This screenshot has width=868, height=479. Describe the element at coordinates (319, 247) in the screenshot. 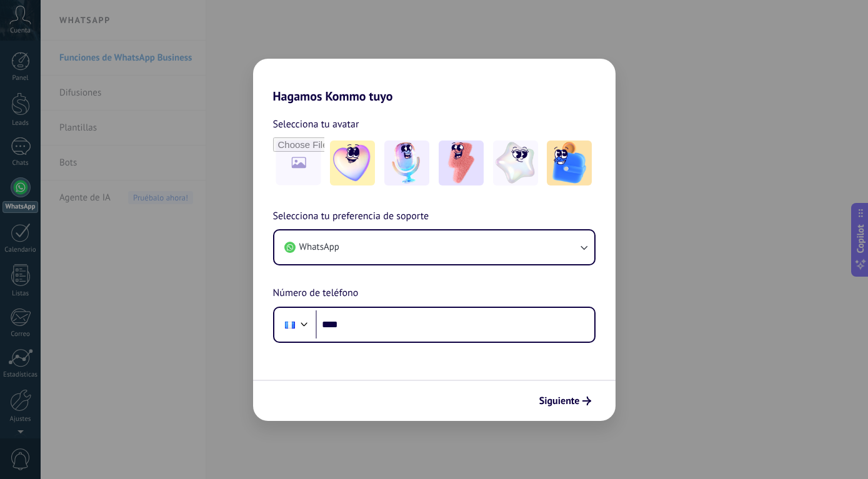

I see `span: WhatsApp` at that location.